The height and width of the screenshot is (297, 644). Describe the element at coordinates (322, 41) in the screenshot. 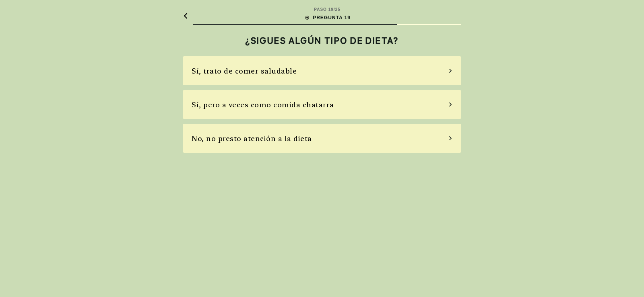

I see `h2: ¿SIGUES ALGÚN TIPO DE DIETA?` at that location.